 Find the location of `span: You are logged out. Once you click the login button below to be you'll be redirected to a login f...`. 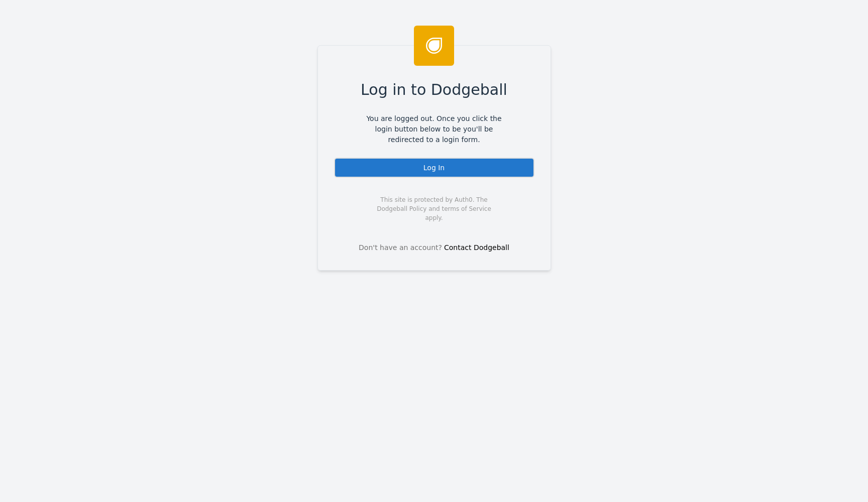

span: You are logged out. Once you click the login button below to be you'll be redirected to a login f... is located at coordinates (434, 129).